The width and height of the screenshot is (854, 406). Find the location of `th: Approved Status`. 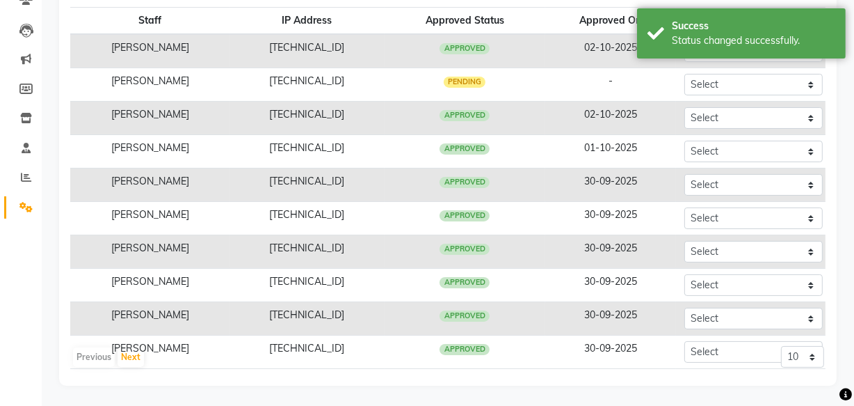

th: Approved Status is located at coordinates (465, 21).